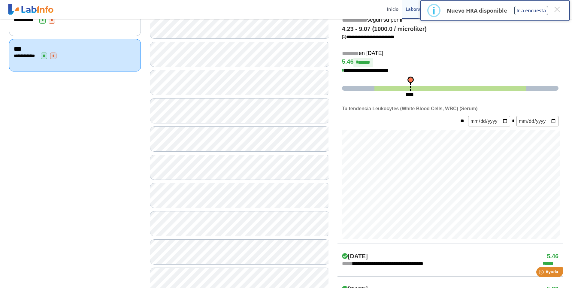  Describe the element at coordinates (450, 29) in the screenshot. I see `h4: 4.23 - 9.07 (1000.0 / microliter)` at that location.